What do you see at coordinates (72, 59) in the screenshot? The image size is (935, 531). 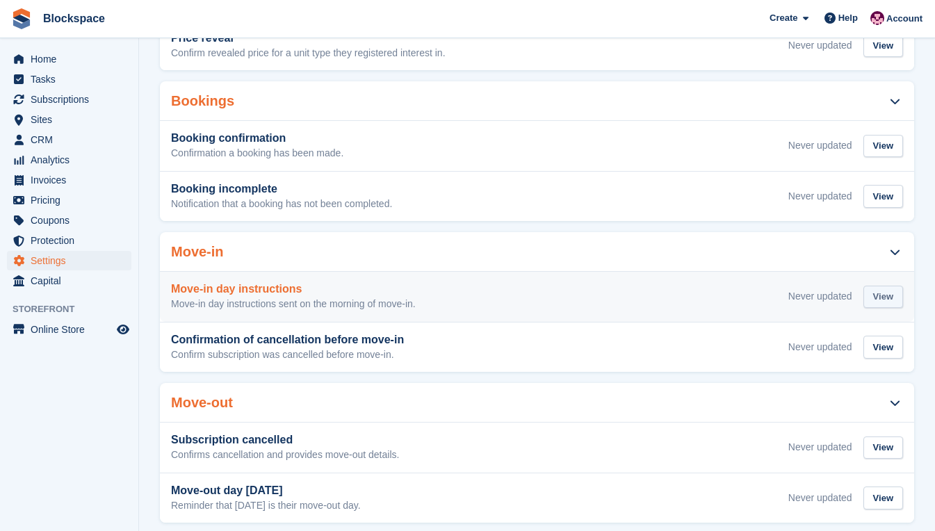 I see `span: Home` at bounding box center [72, 59].